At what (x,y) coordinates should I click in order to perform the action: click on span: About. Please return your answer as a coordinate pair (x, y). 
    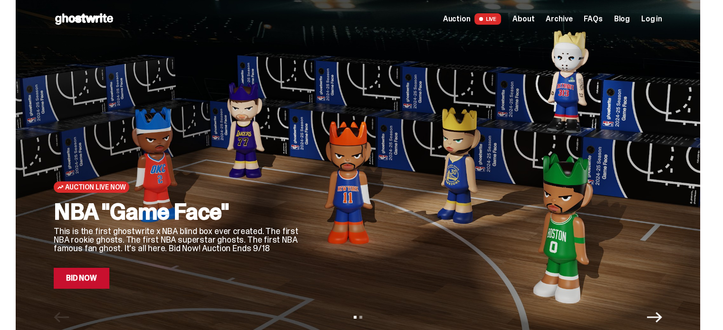
    Looking at the image, I should click on (523, 19).